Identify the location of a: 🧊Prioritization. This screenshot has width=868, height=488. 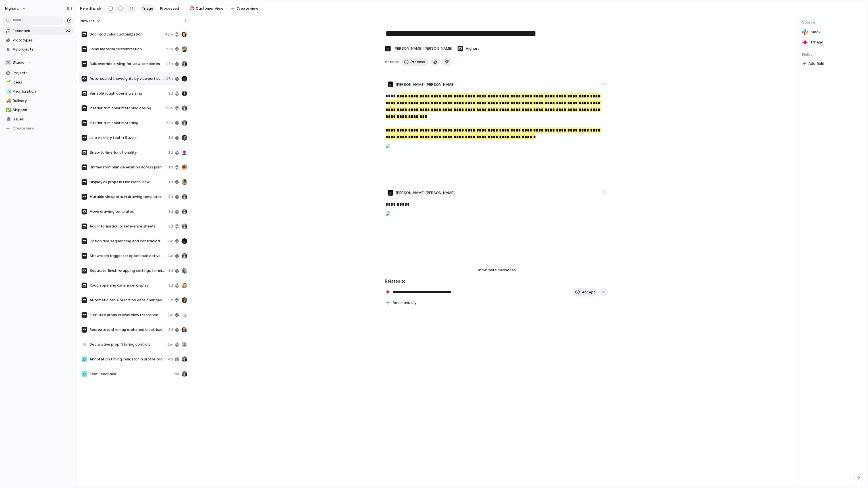
(38, 91).